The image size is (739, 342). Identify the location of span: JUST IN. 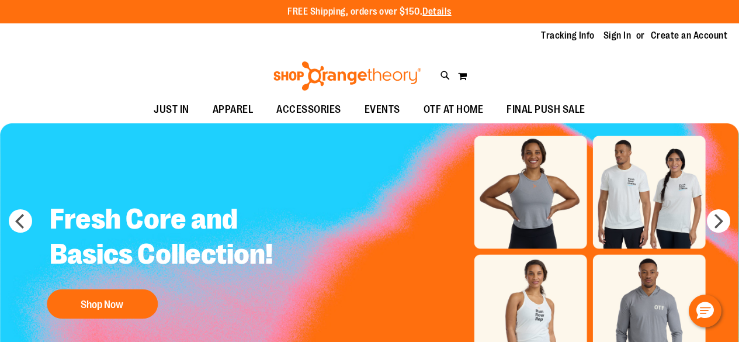
(171, 109).